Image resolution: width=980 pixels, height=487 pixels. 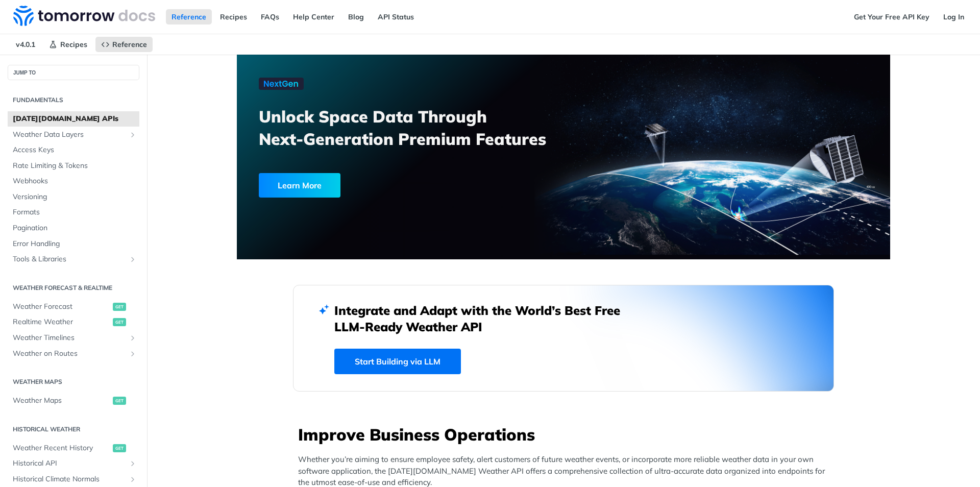 What do you see at coordinates (130, 44) in the screenshot?
I see `span: Reference` at bounding box center [130, 44].